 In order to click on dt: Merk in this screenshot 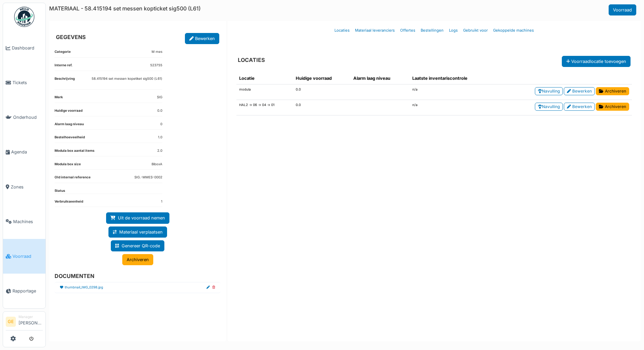, I will do `click(59, 98)`.